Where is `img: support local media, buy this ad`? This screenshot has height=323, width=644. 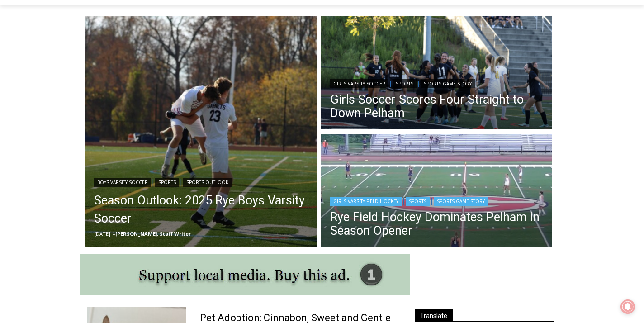 img: support local media, buy this ad is located at coordinates (245, 275).